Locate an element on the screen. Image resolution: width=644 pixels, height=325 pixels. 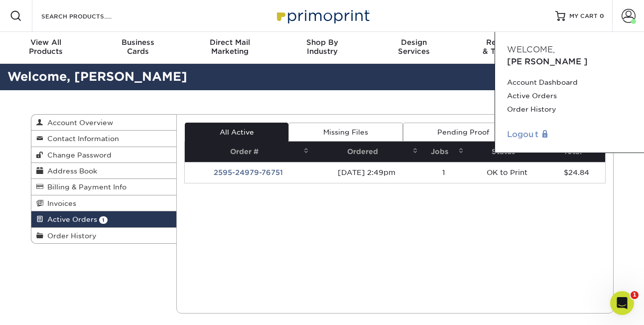
span: Contact Information is located at coordinates (81, 139).